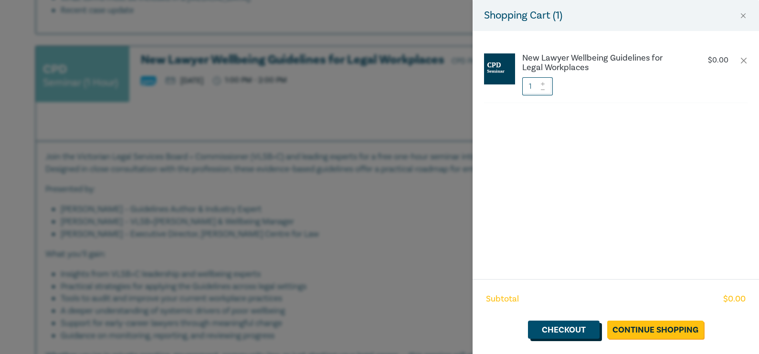  Describe the element at coordinates (656, 330) in the screenshot. I see `a: Continue Shopping` at that location.